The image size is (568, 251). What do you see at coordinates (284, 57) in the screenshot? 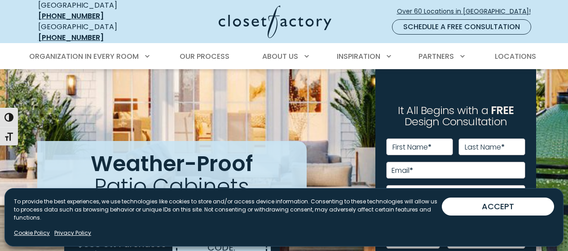
I see `nav: Primary Menu` at bounding box center [284, 57].